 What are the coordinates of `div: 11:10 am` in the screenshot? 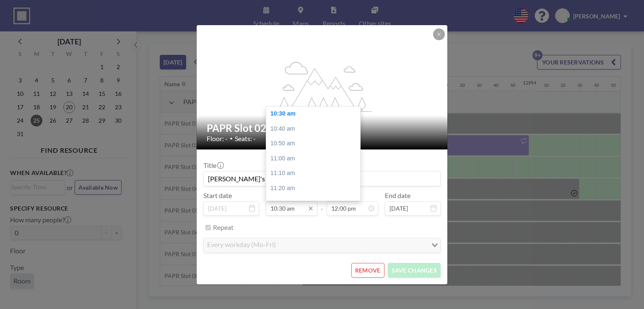 It's located at (315, 173).